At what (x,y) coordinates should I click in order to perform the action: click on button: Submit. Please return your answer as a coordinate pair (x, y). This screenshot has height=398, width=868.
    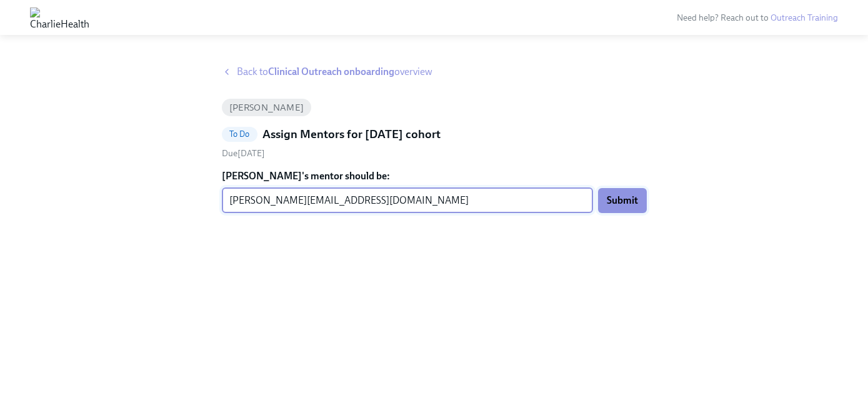
    Looking at the image, I should click on (623, 201).